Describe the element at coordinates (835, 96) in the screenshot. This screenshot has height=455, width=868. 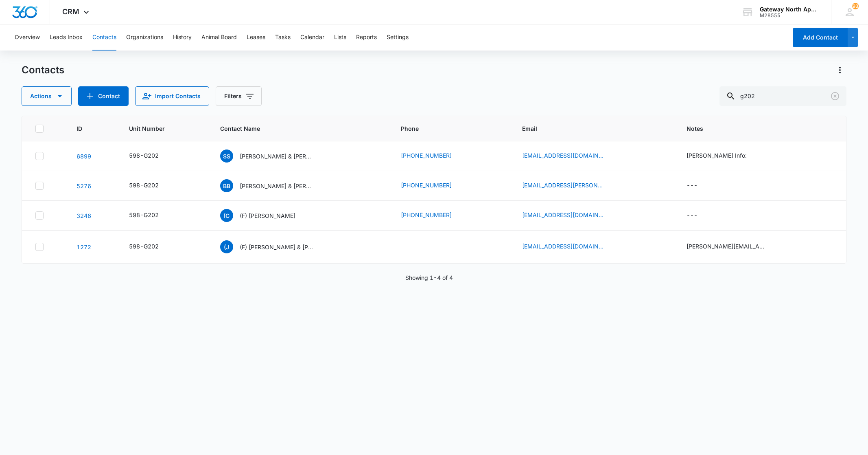
I see `button: Clear` at that location.